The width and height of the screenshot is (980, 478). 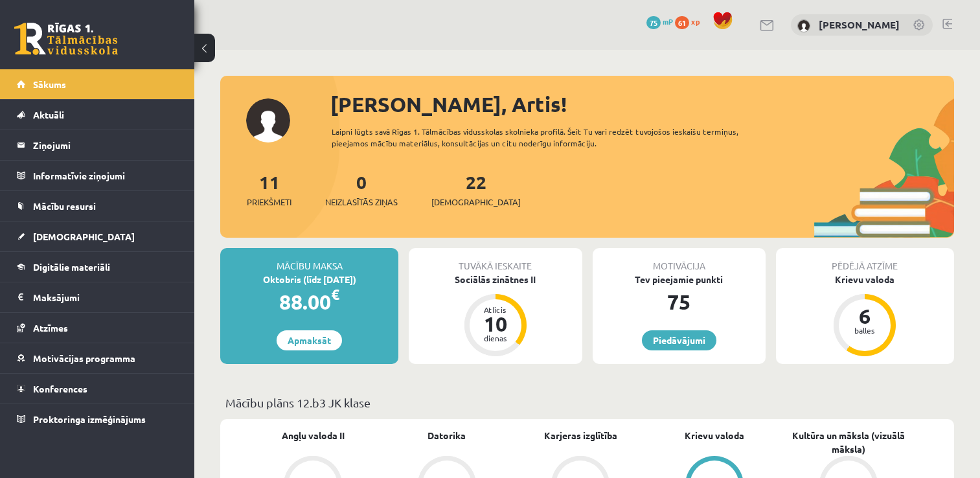 I want to click on span: 75, so click(x=654, y=23).